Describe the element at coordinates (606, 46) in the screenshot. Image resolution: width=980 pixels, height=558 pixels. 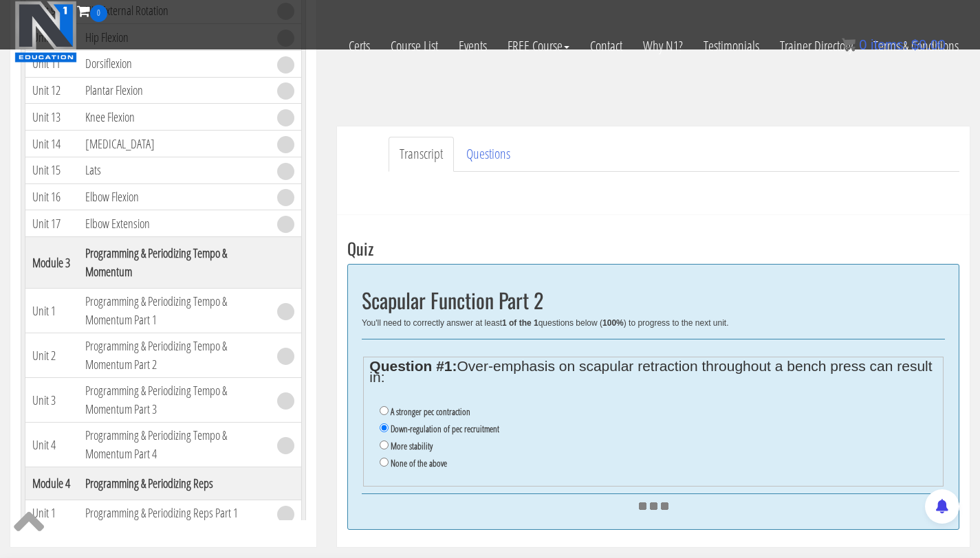
I see `a: Contact` at that location.